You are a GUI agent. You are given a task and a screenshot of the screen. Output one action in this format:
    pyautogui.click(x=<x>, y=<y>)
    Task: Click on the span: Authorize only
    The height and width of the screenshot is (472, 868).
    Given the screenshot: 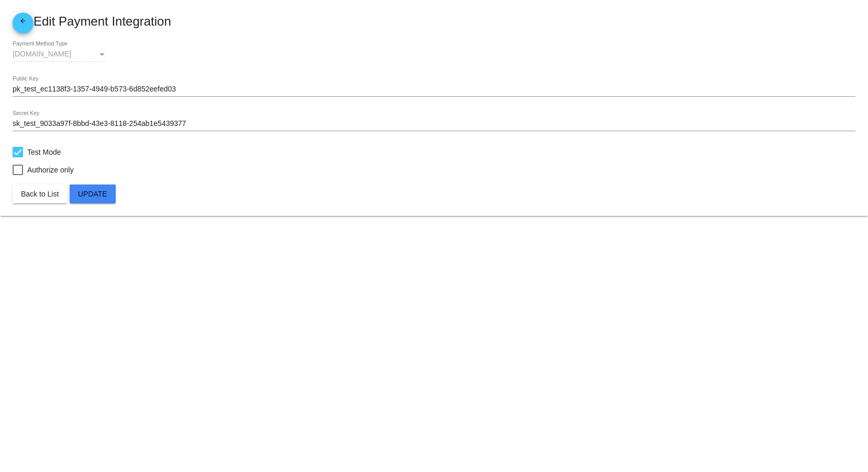 What is the action you would take?
    pyautogui.click(x=50, y=170)
    